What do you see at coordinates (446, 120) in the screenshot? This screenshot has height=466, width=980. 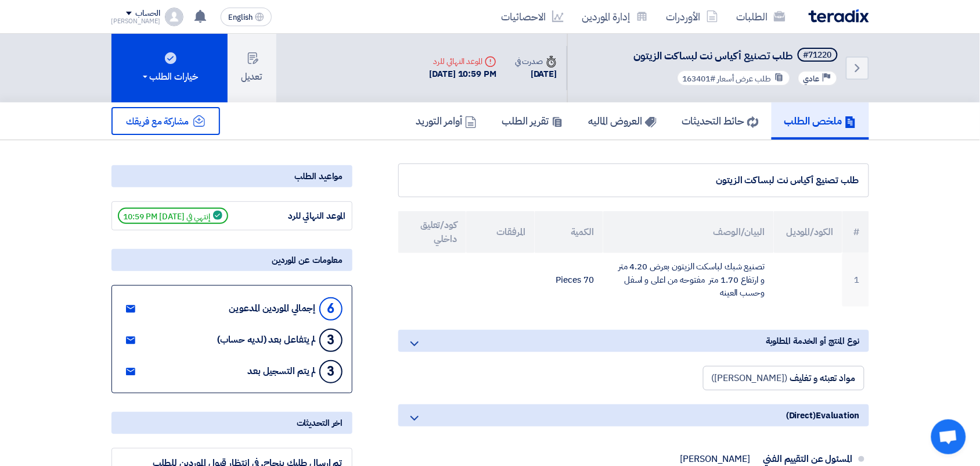 I see `h5: أوامر التوريد` at bounding box center [446, 120].